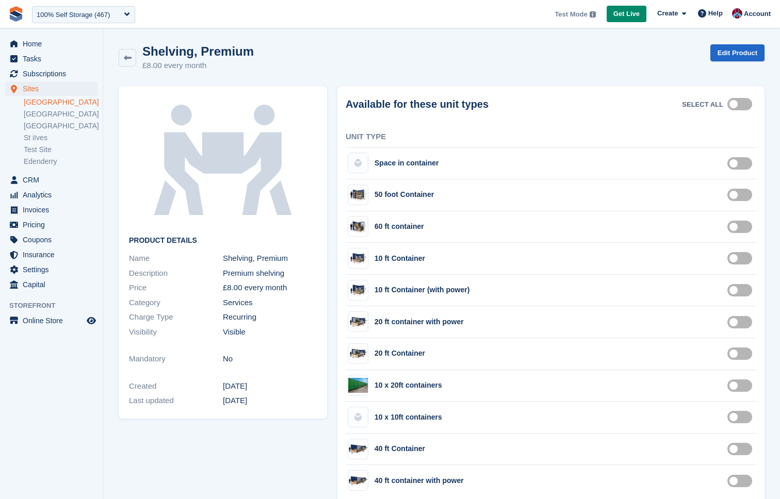  What do you see at coordinates (54, 59) in the screenshot?
I see `span: Tasks` at bounding box center [54, 59].